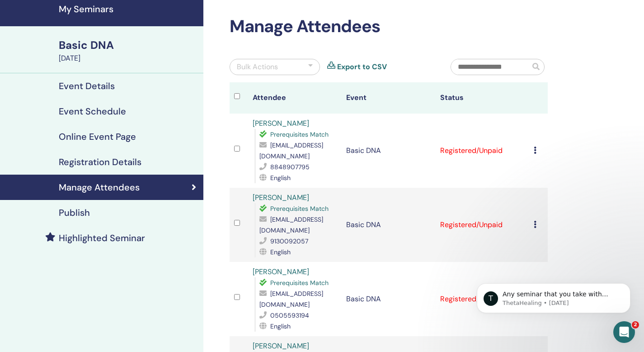 The height and width of the screenshot is (352, 644). What do you see at coordinates (635, 325) in the screenshot?
I see `span: 2` at bounding box center [635, 325].